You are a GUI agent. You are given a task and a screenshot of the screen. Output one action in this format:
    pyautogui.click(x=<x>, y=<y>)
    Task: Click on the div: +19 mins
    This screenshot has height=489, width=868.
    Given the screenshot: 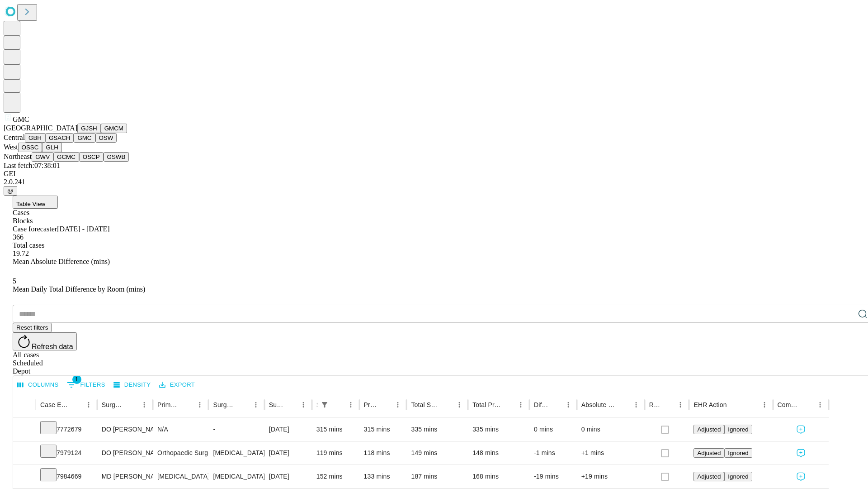 What is the action you would take?
    pyautogui.click(x=611, y=476)
    